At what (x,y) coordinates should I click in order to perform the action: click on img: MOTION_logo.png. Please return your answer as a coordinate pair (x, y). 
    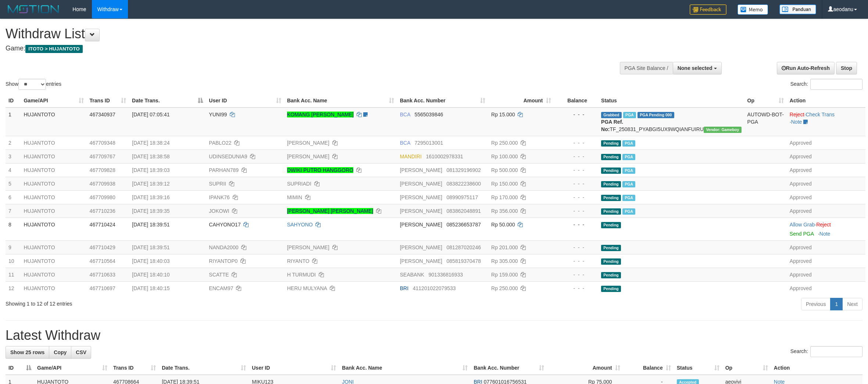
    Looking at the image, I should click on (33, 10).